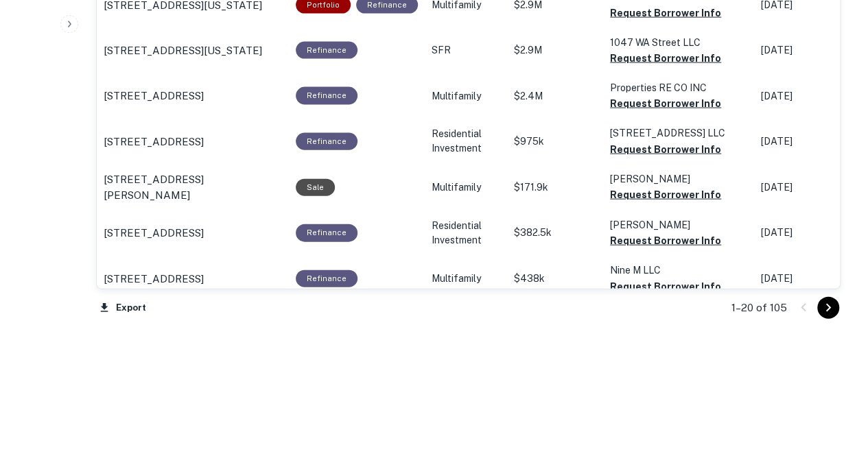 This screenshot has width=868, height=456. I want to click on p: SFR, so click(466, 50).